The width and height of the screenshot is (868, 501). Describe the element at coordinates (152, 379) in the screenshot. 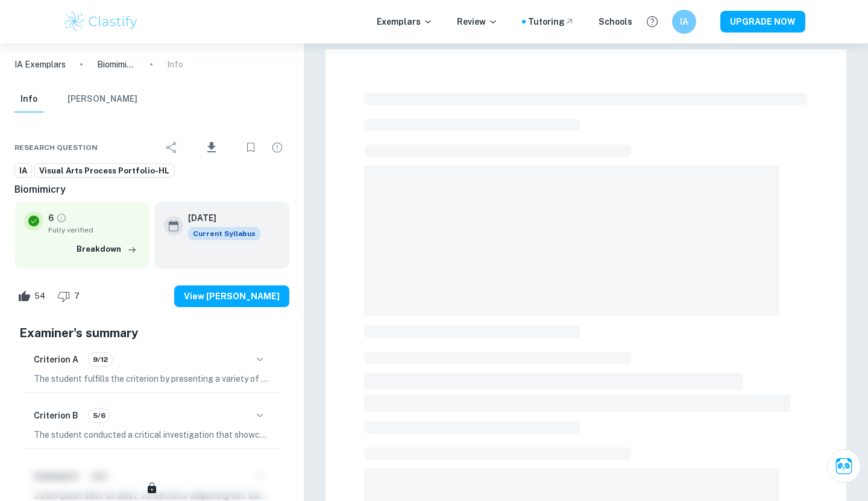

I see `p: The student fulfills the criterion by presenting a variety of art-making formats from different c...` at that location.